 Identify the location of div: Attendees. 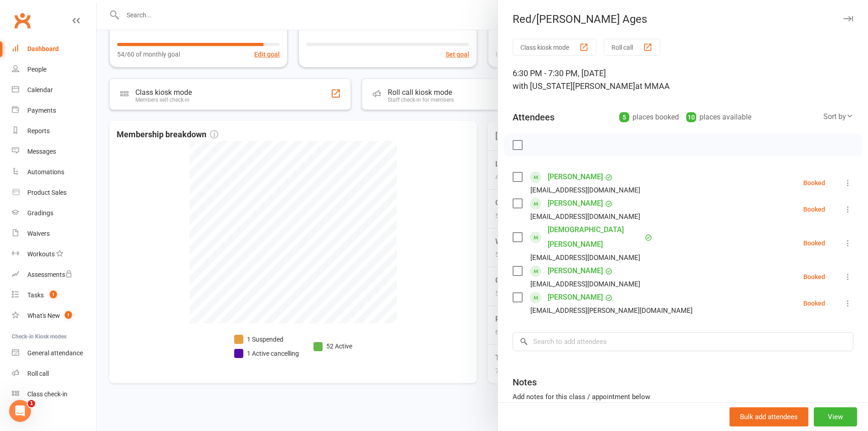
(533, 117).